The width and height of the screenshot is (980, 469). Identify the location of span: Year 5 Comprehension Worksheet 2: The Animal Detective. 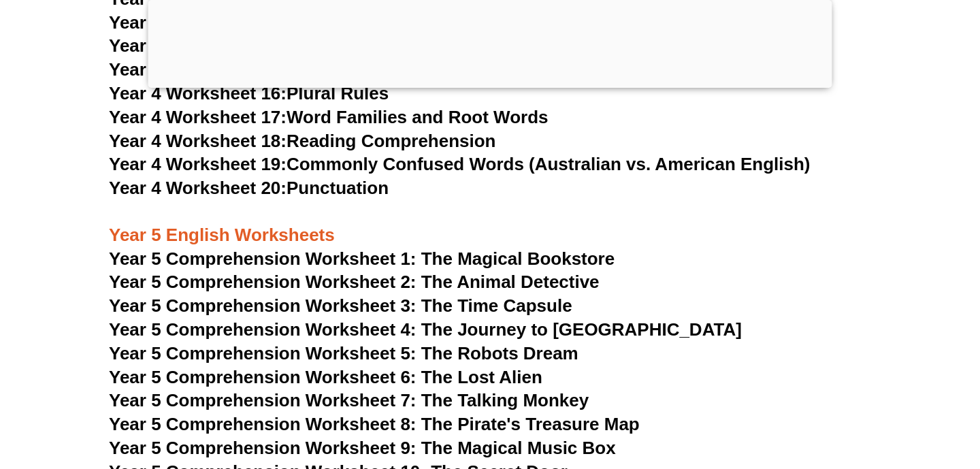
(354, 282).